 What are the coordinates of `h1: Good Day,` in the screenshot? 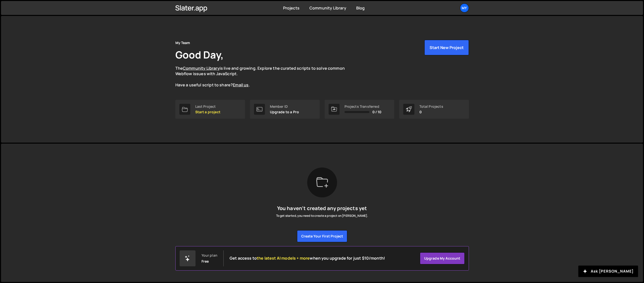 It's located at (200, 55).